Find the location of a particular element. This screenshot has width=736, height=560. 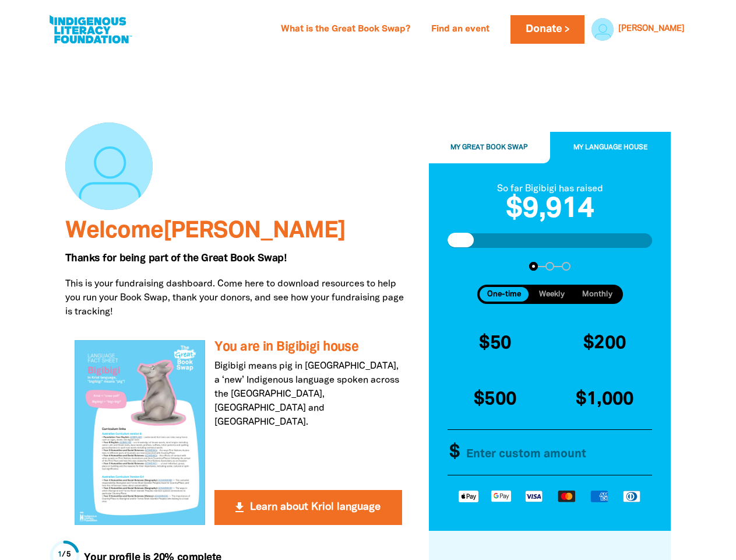

a: Find an event is located at coordinates (460, 30).